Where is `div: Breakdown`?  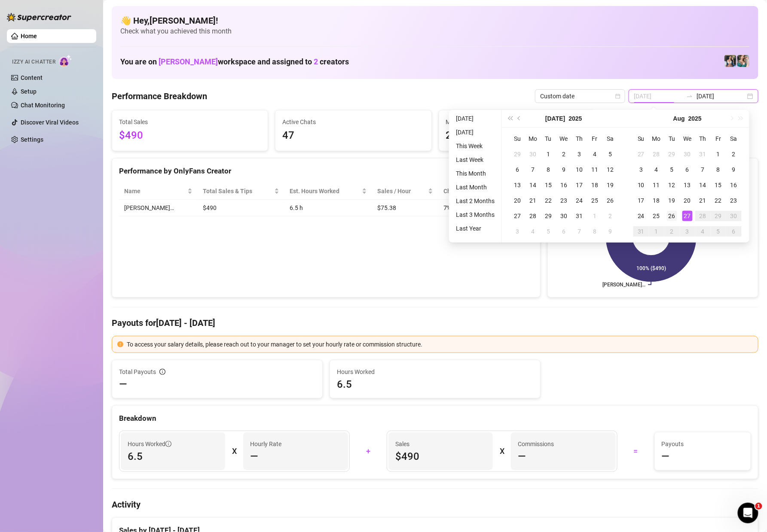 div: Breakdown is located at coordinates (435, 418).